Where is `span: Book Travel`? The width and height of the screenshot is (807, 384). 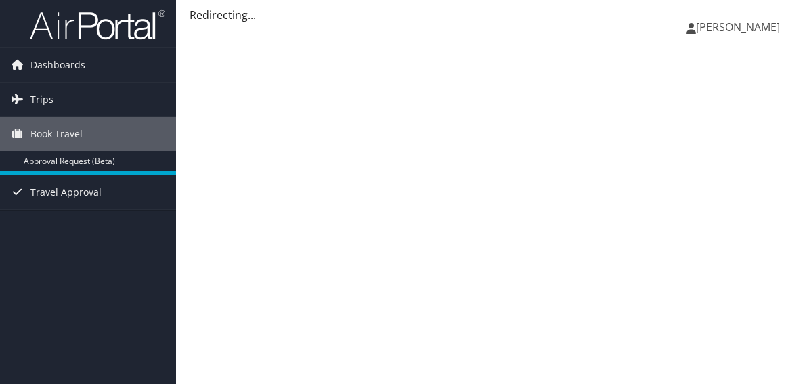
span: Book Travel is located at coordinates (56, 134).